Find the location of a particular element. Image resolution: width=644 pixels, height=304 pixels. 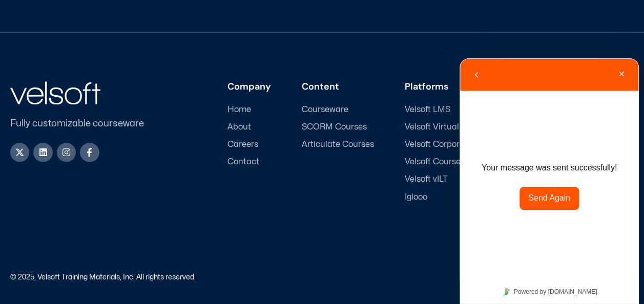

p: Your message was sent successfully! is located at coordinates (89, 109).